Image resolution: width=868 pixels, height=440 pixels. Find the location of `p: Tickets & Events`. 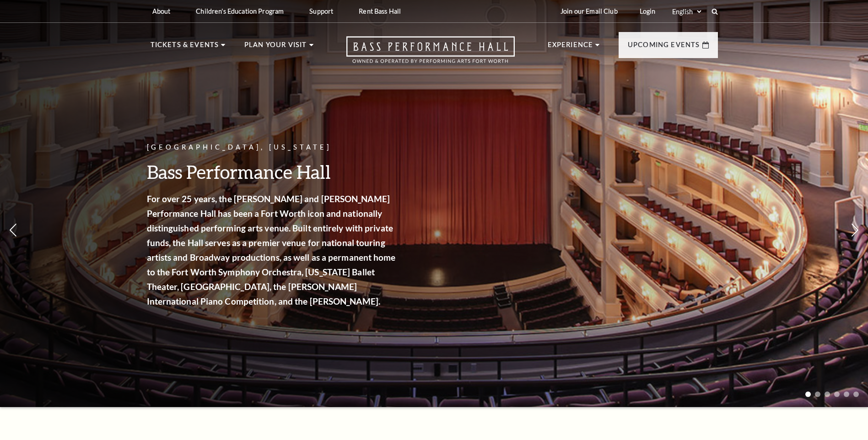

p: Tickets & Events is located at coordinates (185, 47).